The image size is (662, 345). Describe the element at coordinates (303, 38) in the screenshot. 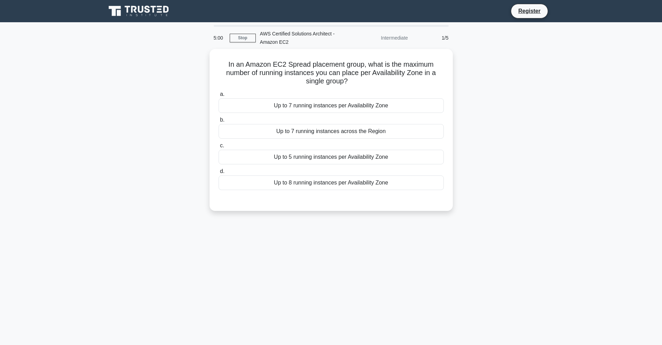

I see `div: AWS Certified Solutions Architect - Amazon EC2` at that location.